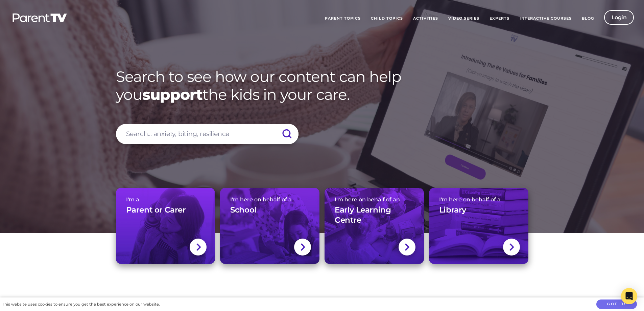 The width and height of the screenshot is (644, 311). What do you see at coordinates (322, 85) in the screenshot?
I see `h1: Search to see how our content can help you the kids in your care.` at bounding box center [322, 85].